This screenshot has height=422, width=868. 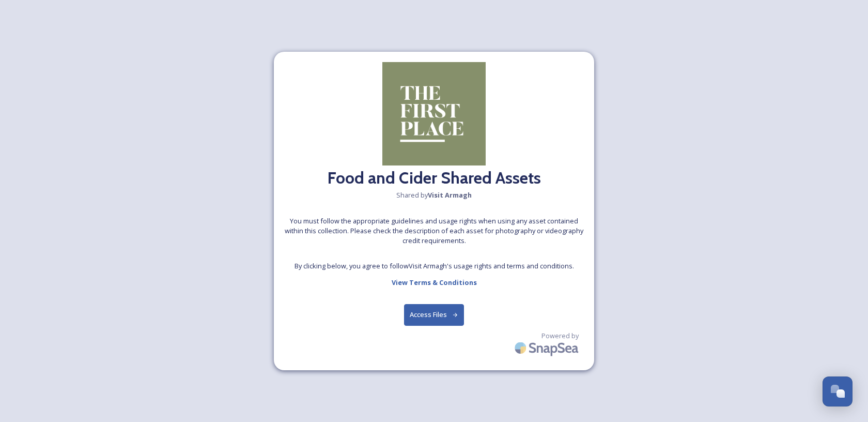 What do you see at coordinates (837, 391) in the screenshot?
I see `button: Open Chat` at bounding box center [837, 391].